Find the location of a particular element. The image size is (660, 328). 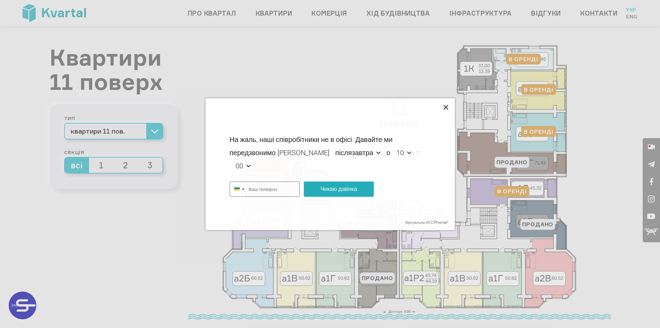

span: після­завтра is located at coordinates (355, 153).